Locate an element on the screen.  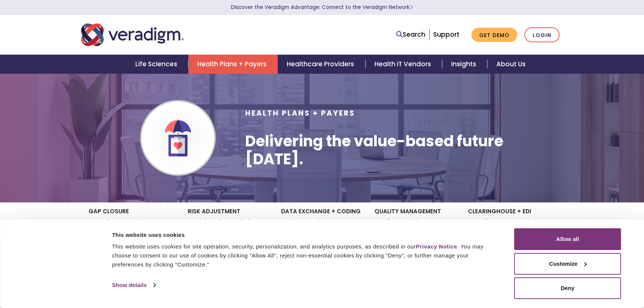
a: Veradigm logo is located at coordinates (132, 35).